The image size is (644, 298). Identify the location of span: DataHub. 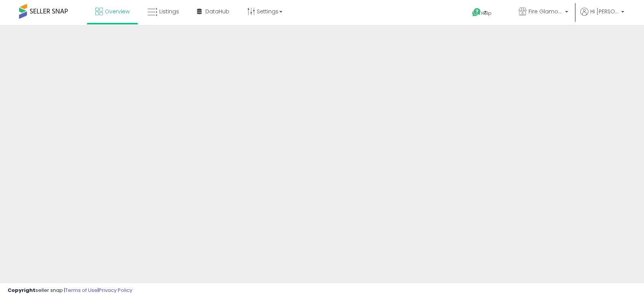
(217, 11).